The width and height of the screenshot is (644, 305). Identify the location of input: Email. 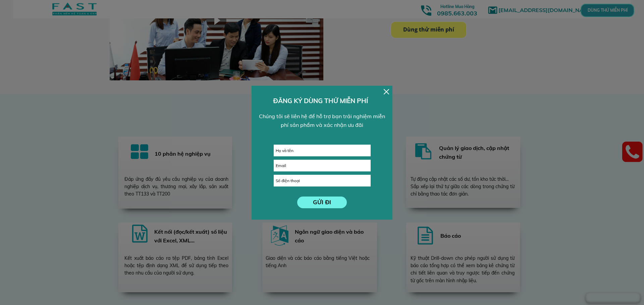
(322, 165).